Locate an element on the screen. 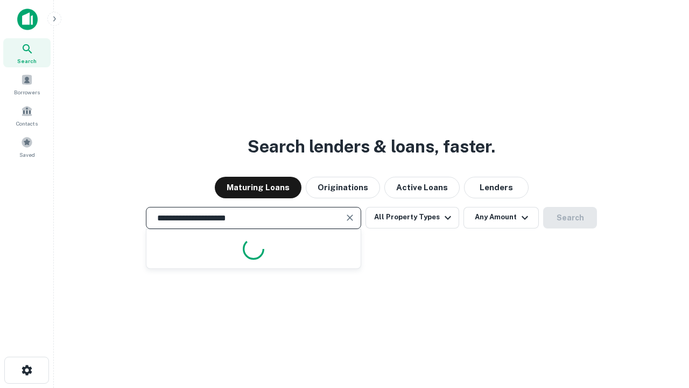 The width and height of the screenshot is (689, 388). div: Search is located at coordinates (27, 53).